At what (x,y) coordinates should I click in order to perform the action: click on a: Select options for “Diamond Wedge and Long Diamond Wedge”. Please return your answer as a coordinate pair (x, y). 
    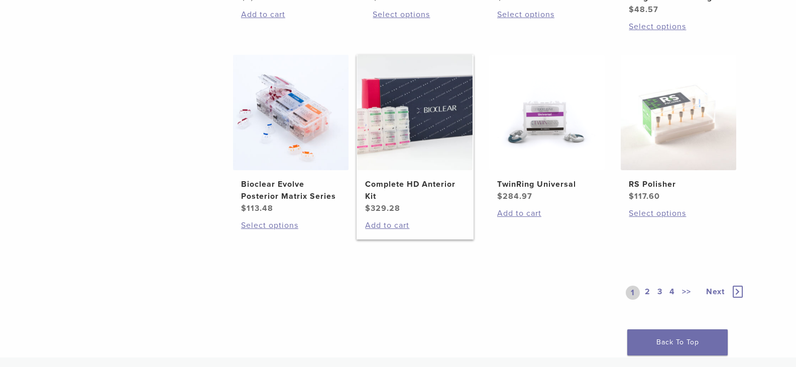
    Looking at the image, I should click on (678, 27).